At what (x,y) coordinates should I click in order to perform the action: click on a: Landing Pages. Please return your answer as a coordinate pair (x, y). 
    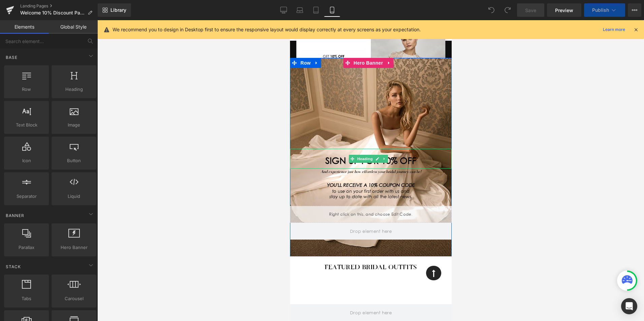
    Looking at the image, I should click on (59, 6).